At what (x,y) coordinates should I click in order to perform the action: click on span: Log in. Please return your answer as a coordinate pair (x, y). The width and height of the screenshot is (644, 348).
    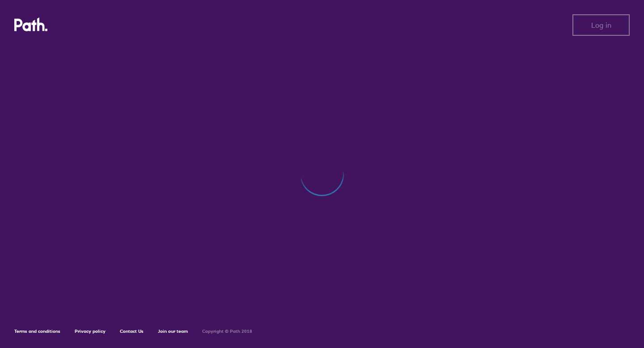
    Looking at the image, I should click on (601, 25).